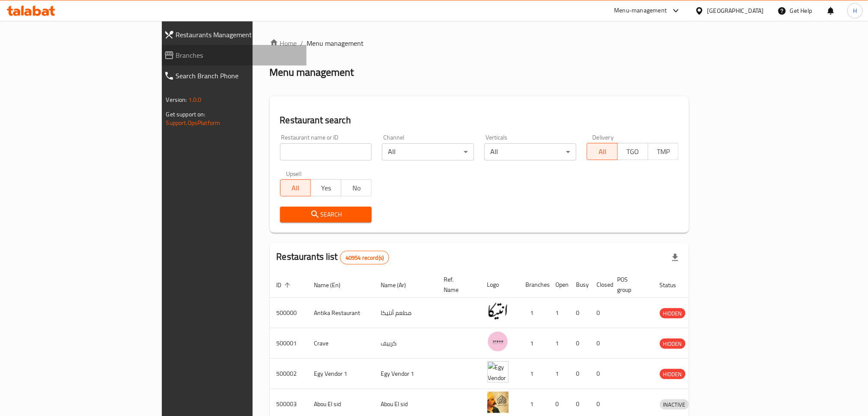  What do you see at coordinates (663, 151) in the screenshot?
I see `span: TMP` at bounding box center [663, 151].